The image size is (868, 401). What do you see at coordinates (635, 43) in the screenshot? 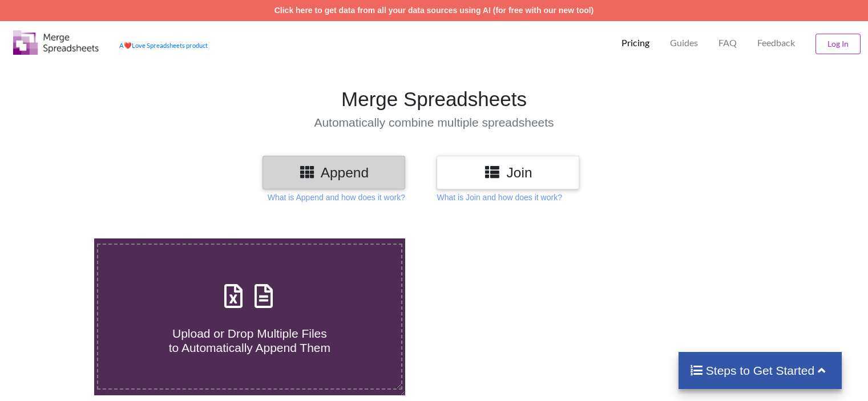
I see `p: Pricing` at bounding box center [635, 43].